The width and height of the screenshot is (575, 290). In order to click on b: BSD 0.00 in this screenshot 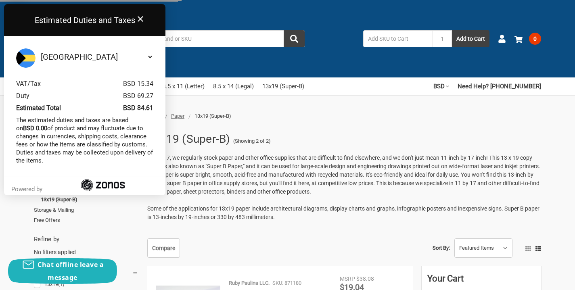, I will do `click(35, 128)`.